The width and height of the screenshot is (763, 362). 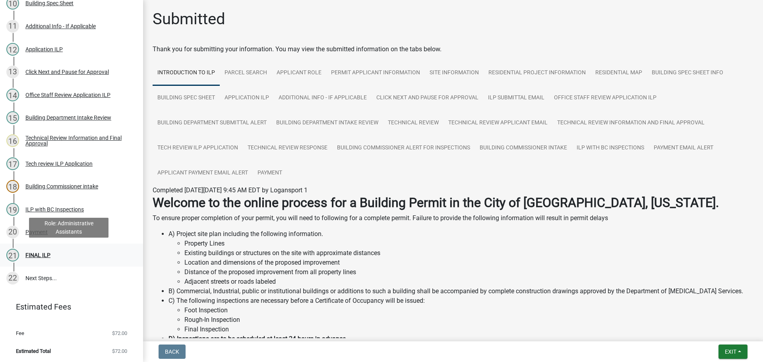 What do you see at coordinates (212, 123) in the screenshot?
I see `a: Building Department Submittal Alert` at bounding box center [212, 123].